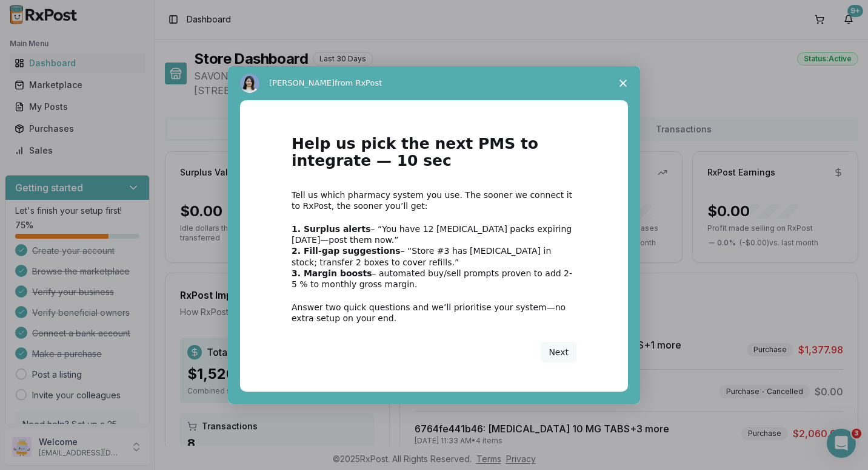 The image size is (868, 470). I want to click on h1: Help us pick the next PMS to integrate — 10 sec, so click(434, 156).